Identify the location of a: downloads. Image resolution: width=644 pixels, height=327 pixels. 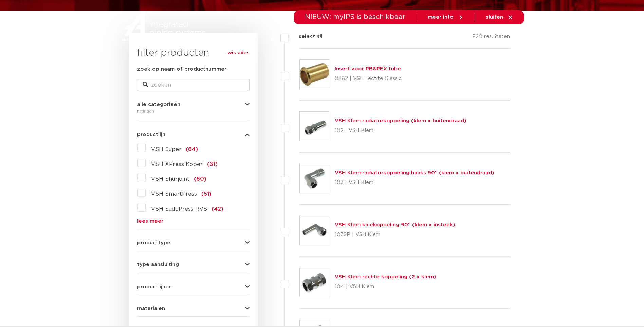
(369, 38).